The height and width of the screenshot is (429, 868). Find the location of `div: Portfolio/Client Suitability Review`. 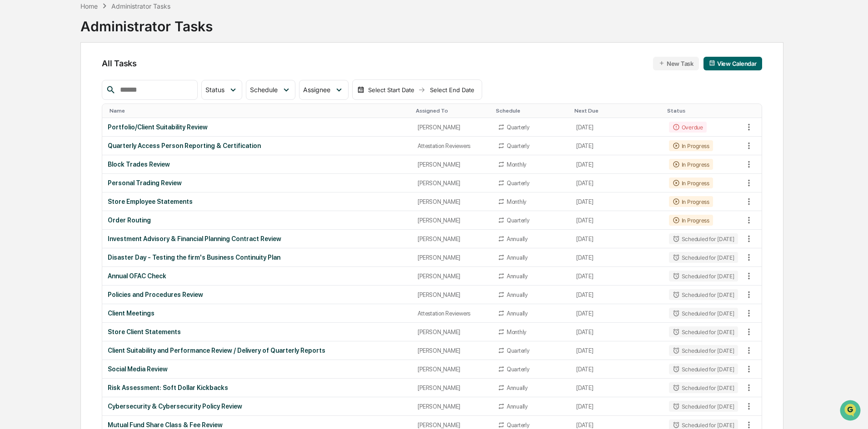

div: Portfolio/Client Suitability Review is located at coordinates (257, 127).